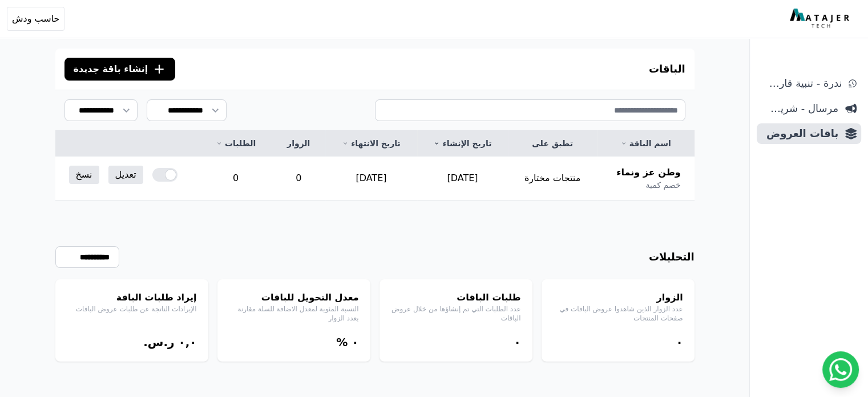  I want to click on button: إنشاء باقة جديدة, so click(120, 69).